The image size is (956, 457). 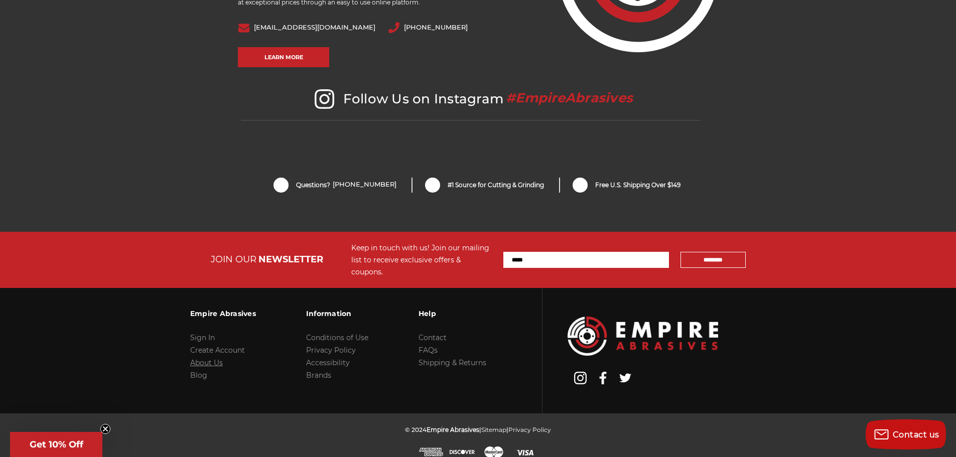 I want to click on span: #EmpireAbrasives, so click(x=569, y=98).